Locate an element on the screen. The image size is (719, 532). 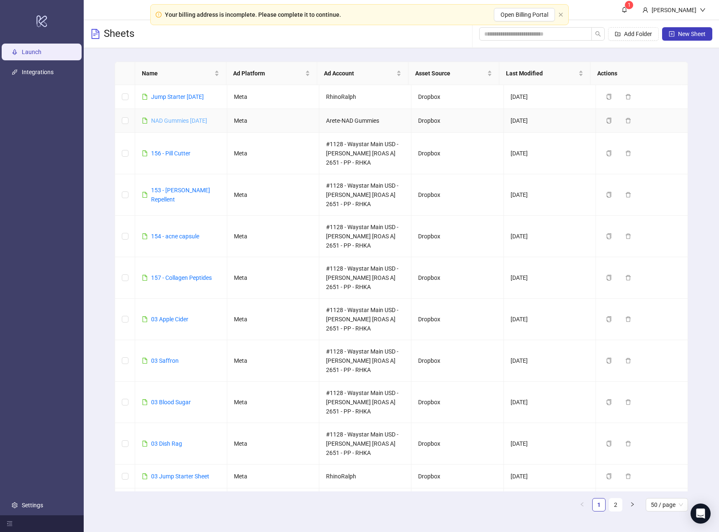
li: Next Page is located at coordinates (632, 504).